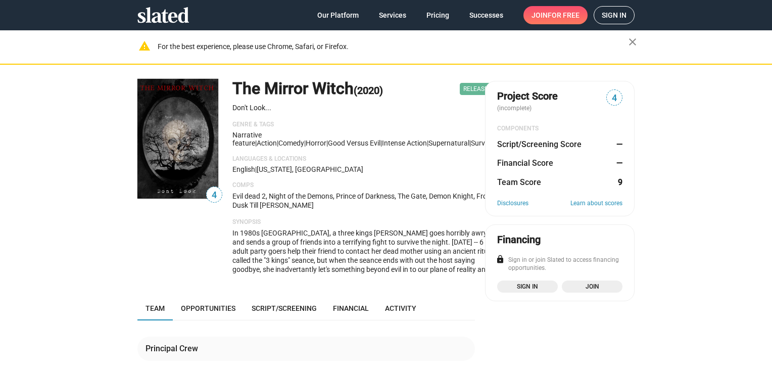 This screenshot has width=772, height=373. I want to click on a: Disclosures, so click(513, 204).